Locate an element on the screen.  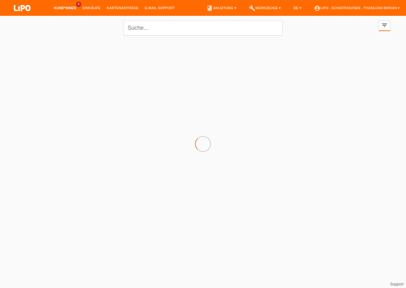
a: bookAnleitung ▾ is located at coordinates (221, 8).